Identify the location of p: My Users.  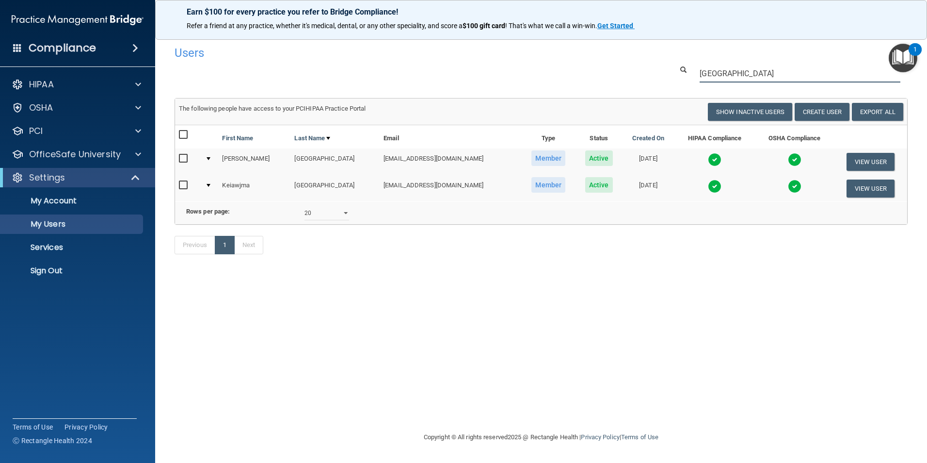
(72, 224).